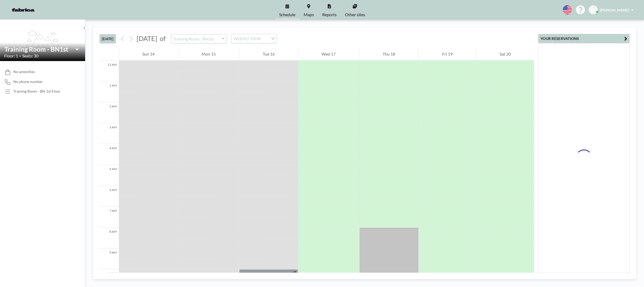  I want to click on span: Maps, so click(309, 15).